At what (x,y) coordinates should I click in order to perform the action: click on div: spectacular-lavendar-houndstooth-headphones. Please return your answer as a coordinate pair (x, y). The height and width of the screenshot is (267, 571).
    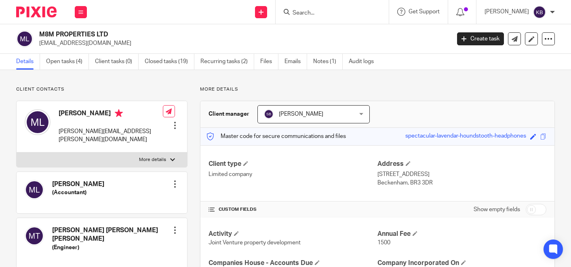
    Looking at the image, I should click on (465, 136).